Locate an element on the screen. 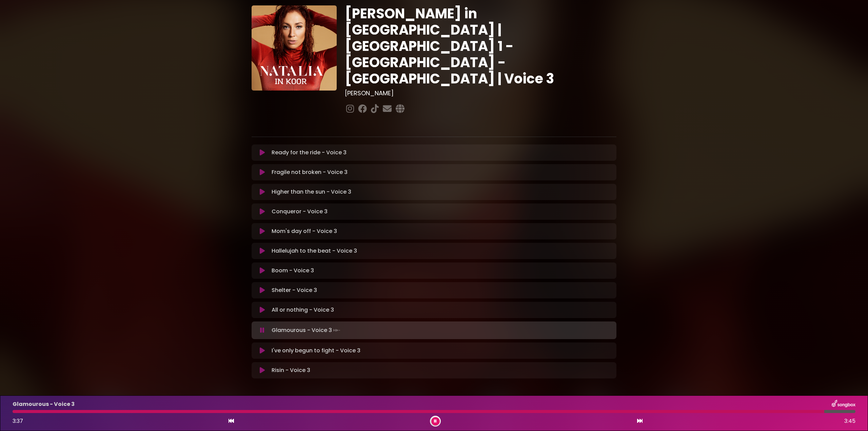 This screenshot has width=868, height=431. img: waveform4.gif is located at coordinates (337, 330).